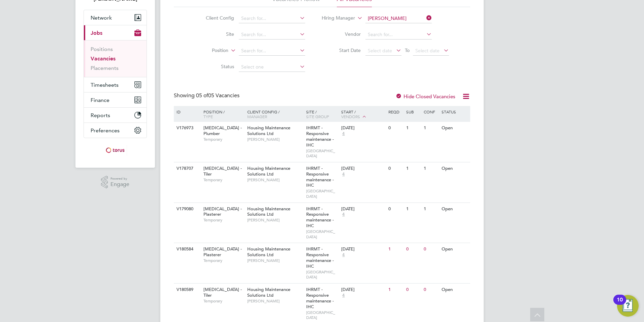  Describe the element at coordinates (115, 150) in the screenshot. I see `img: torus-logo-retina.png` at that location.